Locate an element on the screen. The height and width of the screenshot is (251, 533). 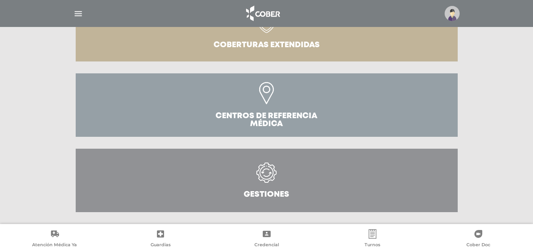
a: Centros de Referencia Médica is located at coordinates (267, 105).